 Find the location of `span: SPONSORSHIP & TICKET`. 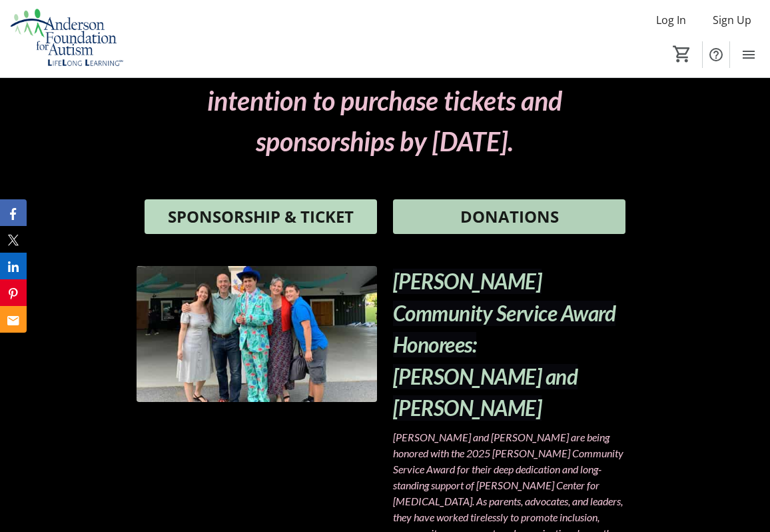

span: SPONSORSHIP & TICKET is located at coordinates (260, 216).